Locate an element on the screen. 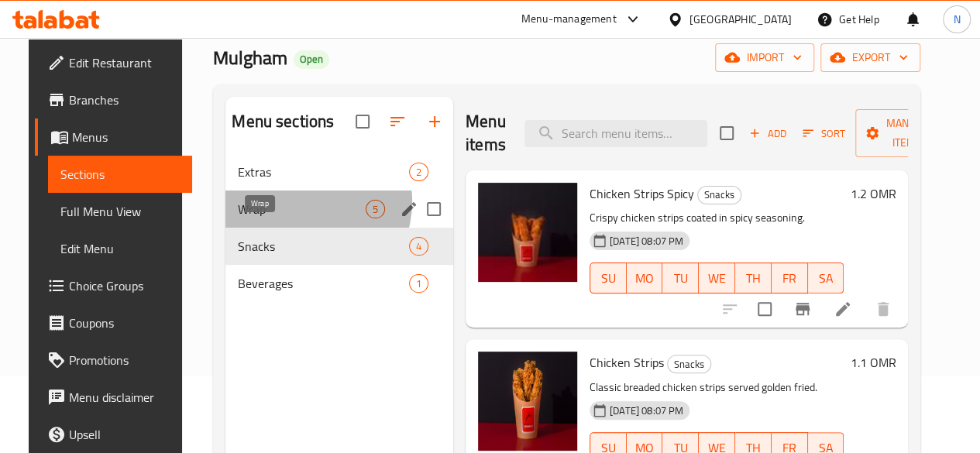 Image resolution: width=980 pixels, height=453 pixels. span: TU is located at coordinates (680, 278).